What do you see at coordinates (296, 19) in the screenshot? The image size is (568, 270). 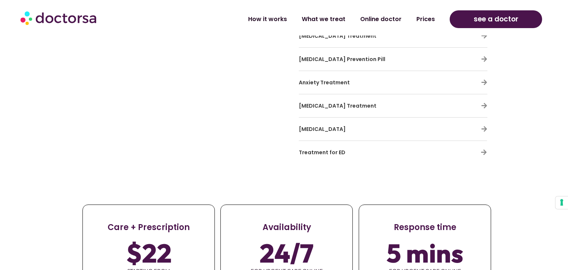 I see `nav: Menu` at bounding box center [296, 19].